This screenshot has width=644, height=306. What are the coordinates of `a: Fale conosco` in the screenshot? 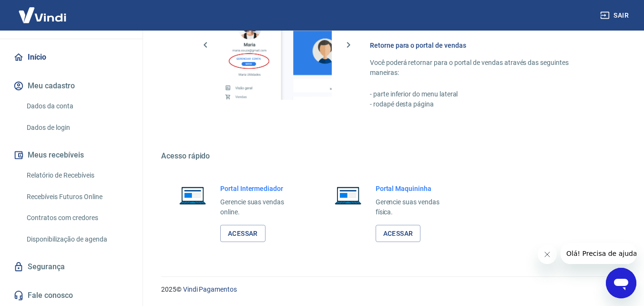 It's located at (71, 295).